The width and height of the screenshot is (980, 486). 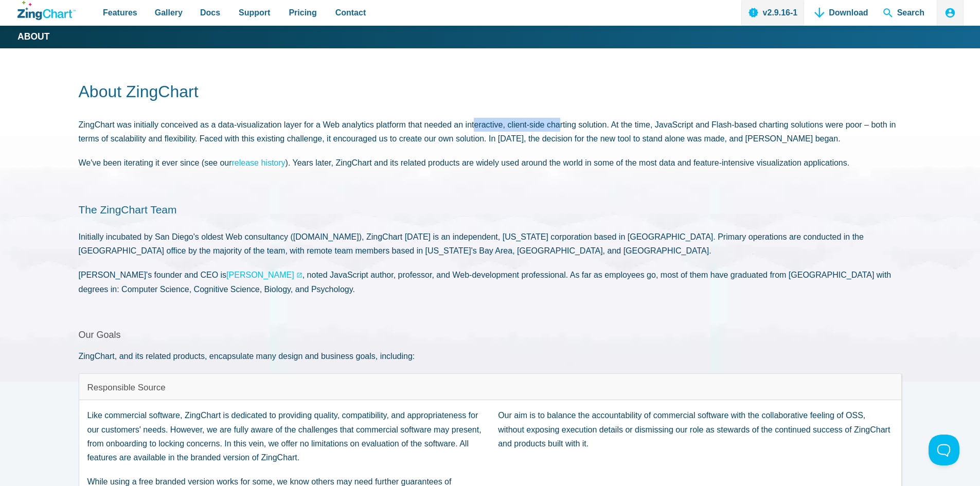 I want to click on span: Pricing, so click(x=303, y=13).